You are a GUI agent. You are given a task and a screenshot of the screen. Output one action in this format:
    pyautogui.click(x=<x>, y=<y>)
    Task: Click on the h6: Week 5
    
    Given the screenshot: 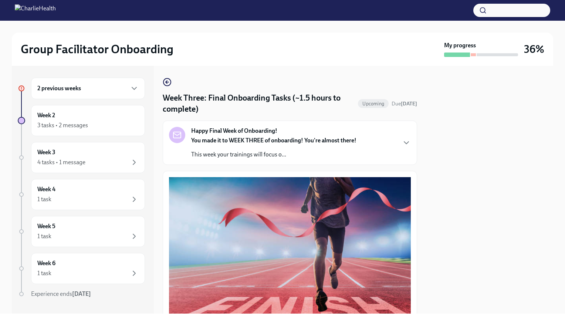 What is the action you would take?
    pyautogui.click(x=46, y=226)
    